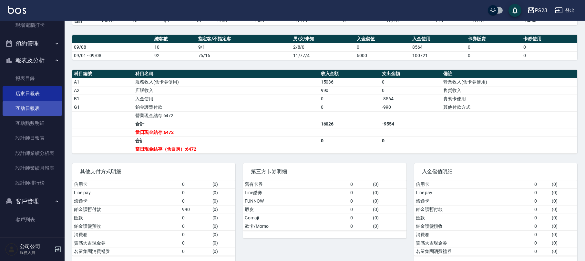 This screenshot has width=585, height=261. Describe the element at coordinates (323, 56) in the screenshot. I see `td: 11/77/4` at that location.